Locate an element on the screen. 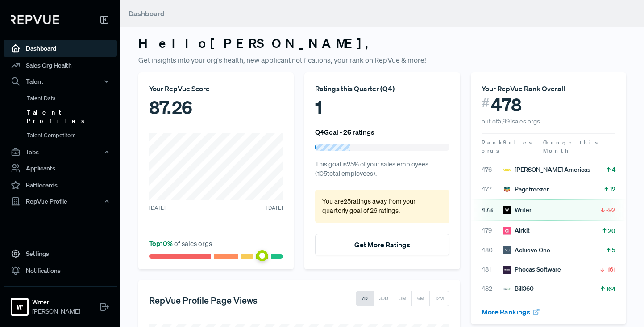 This screenshot has width=644, height=327. span: -161 is located at coordinates (610, 269).